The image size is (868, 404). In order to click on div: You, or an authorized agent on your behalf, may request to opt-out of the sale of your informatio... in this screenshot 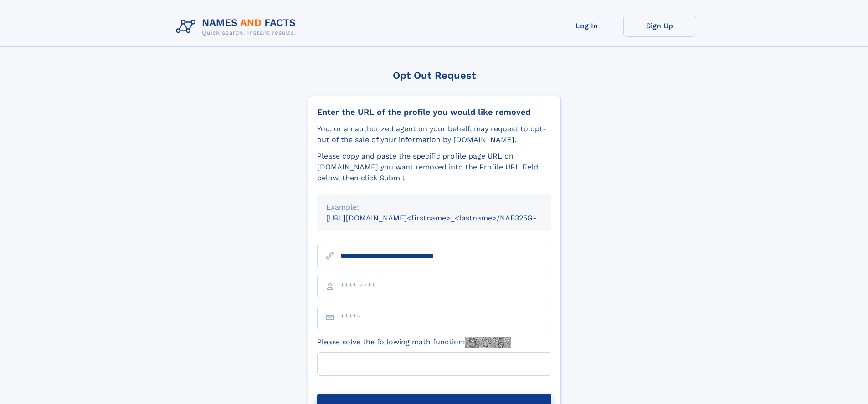, I will do `click(434, 134)`.